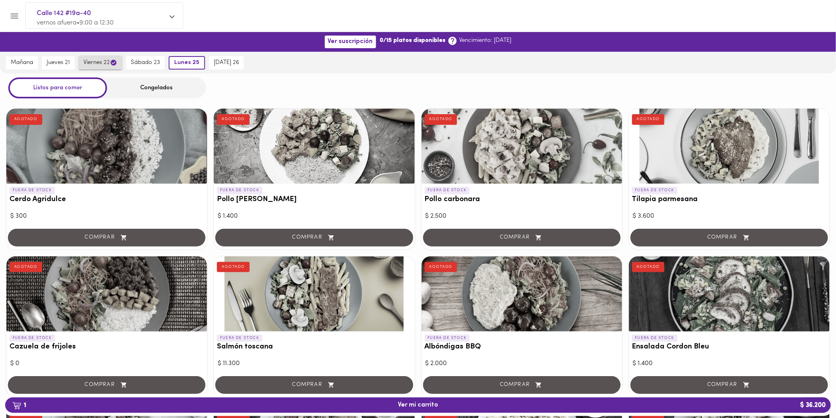  What do you see at coordinates (107, 216) in the screenshot?
I see `div: $ 300` at bounding box center [107, 216].